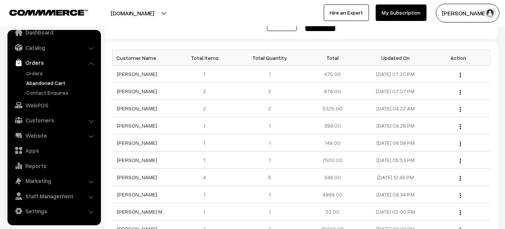 This screenshot has width=505, height=229. What do you see at coordinates (54, 47) in the screenshot?
I see `a: Catalog` at bounding box center [54, 47].